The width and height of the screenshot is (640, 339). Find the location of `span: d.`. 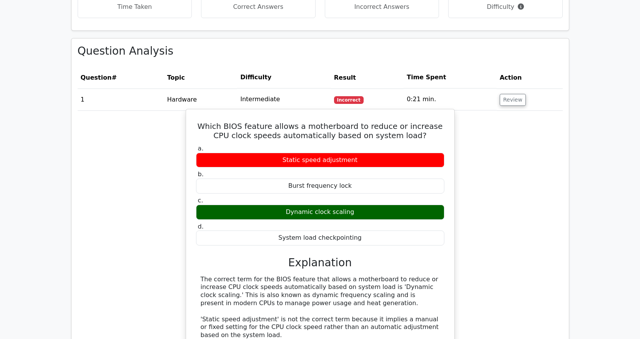

span: d. is located at coordinates (201, 226).